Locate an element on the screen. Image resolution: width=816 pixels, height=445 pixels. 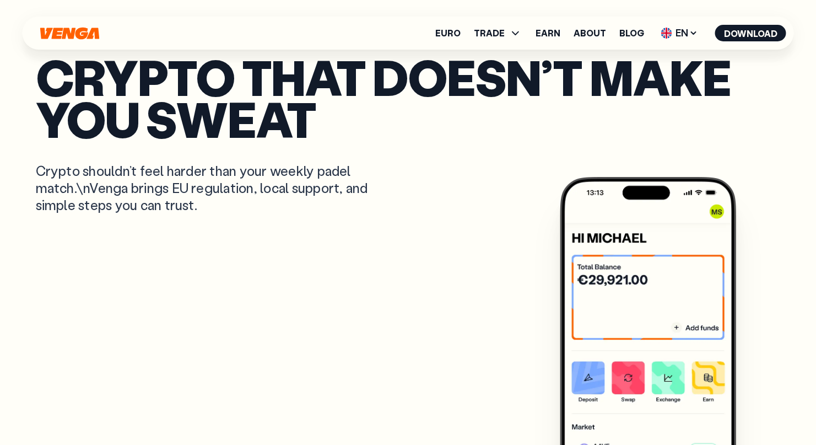
a: Blog is located at coordinates (632, 33).